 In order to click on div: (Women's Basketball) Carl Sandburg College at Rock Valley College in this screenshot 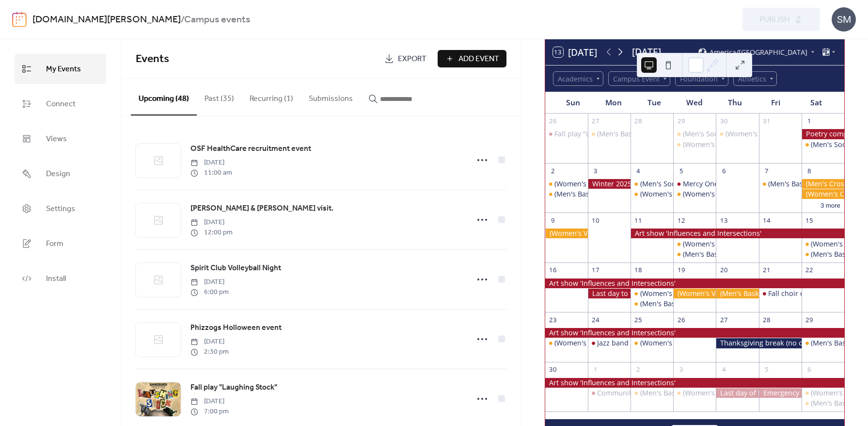, I will do `click(823, 393)`.